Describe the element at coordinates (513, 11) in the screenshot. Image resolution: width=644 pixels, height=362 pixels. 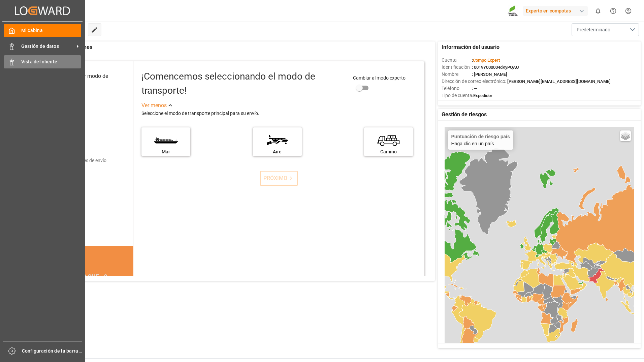
I see `img: Screenshot%202023-09-29%20at%2010.02.21.png_1712312052.png` at that location.